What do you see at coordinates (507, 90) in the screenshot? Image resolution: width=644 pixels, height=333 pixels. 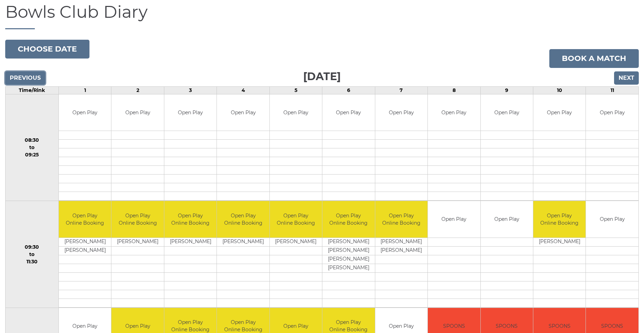 I see `td: 9` at bounding box center [507, 90].